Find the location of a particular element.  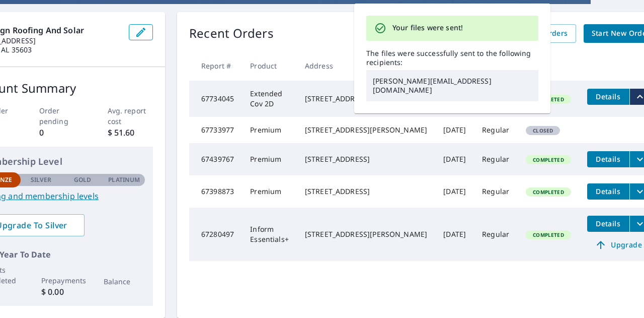

p: Gold is located at coordinates (82, 180).